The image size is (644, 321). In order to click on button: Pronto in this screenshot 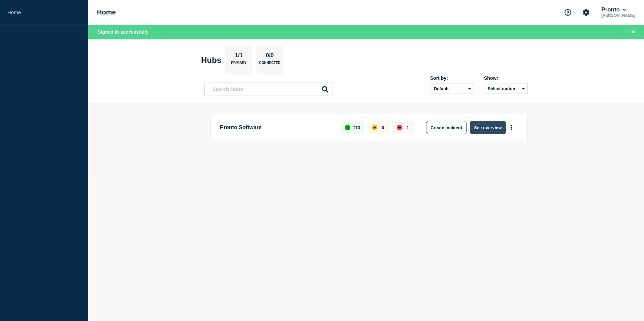, I will do `click(614, 10)`.